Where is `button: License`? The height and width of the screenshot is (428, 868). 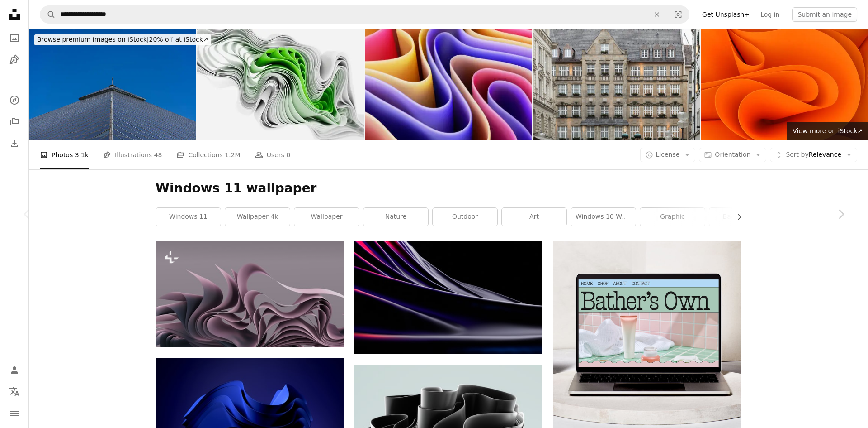
button: License is located at coordinates (668, 154).